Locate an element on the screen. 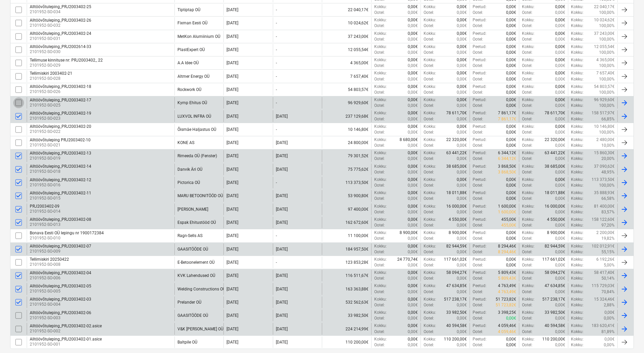 This screenshot has height=353, width=644. div: 33 982,50€ is located at coordinates (347, 316).